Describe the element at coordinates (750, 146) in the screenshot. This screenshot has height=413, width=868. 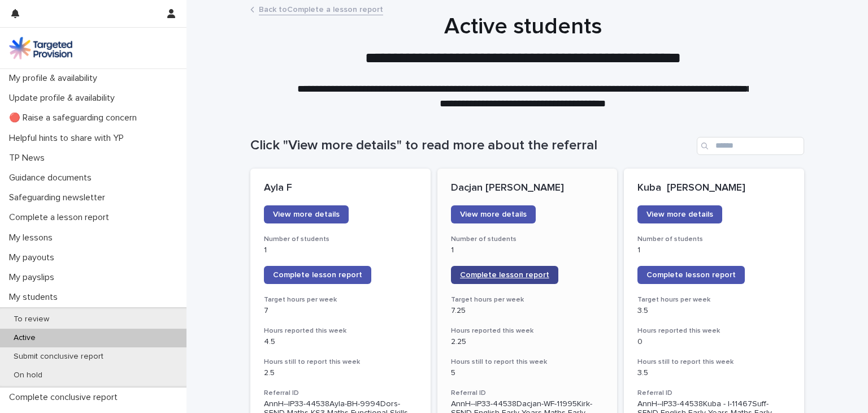
I see `div: Search` at that location.